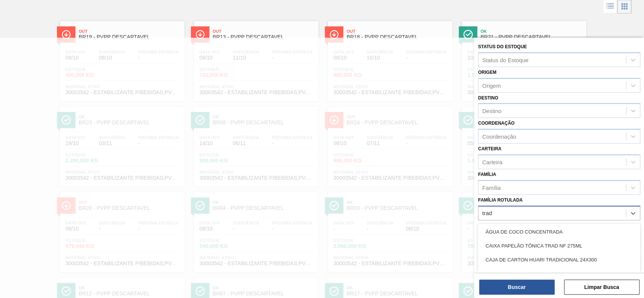 This screenshot has width=644, height=298. What do you see at coordinates (264, 37) in the screenshot?
I see `span: BR13 - PVPP DESCARTAVEL` at bounding box center [264, 37].